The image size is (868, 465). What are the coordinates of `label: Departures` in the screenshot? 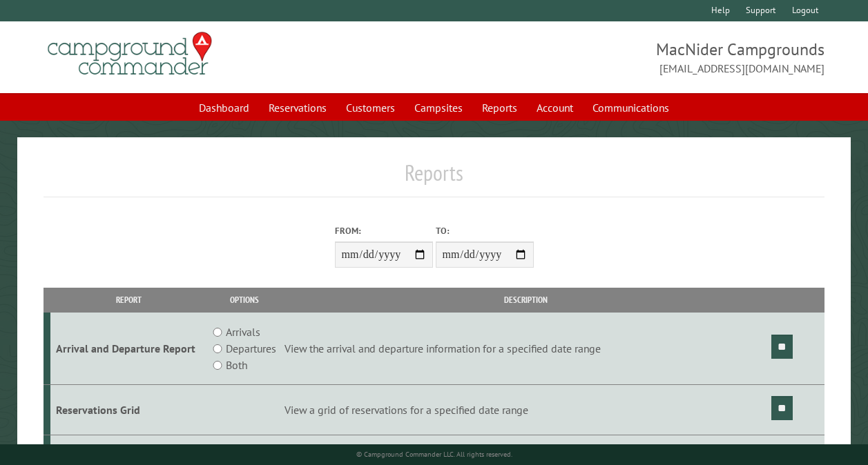 It's located at (250, 349).